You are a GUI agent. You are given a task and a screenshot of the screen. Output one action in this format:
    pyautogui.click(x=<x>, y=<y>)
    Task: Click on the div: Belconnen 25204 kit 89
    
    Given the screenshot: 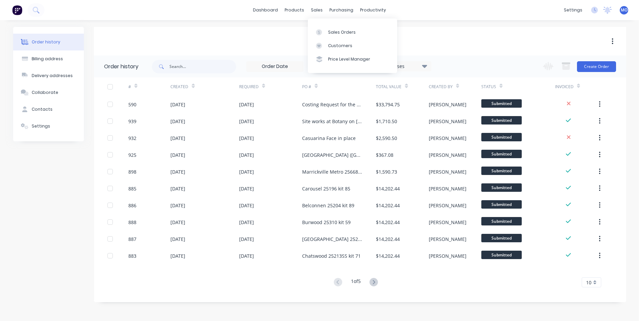 What is the action you would take?
    pyautogui.click(x=328, y=205)
    